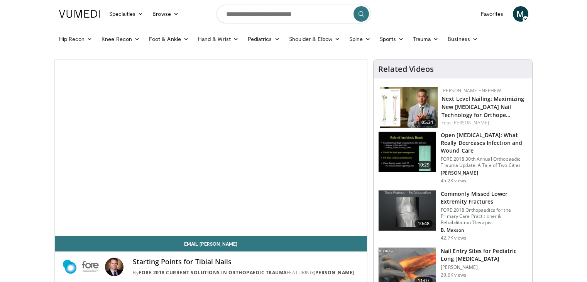 The width and height of the screenshot is (587, 282). Describe the element at coordinates (454, 275) in the screenshot. I see `p: 29.0K views` at that location.